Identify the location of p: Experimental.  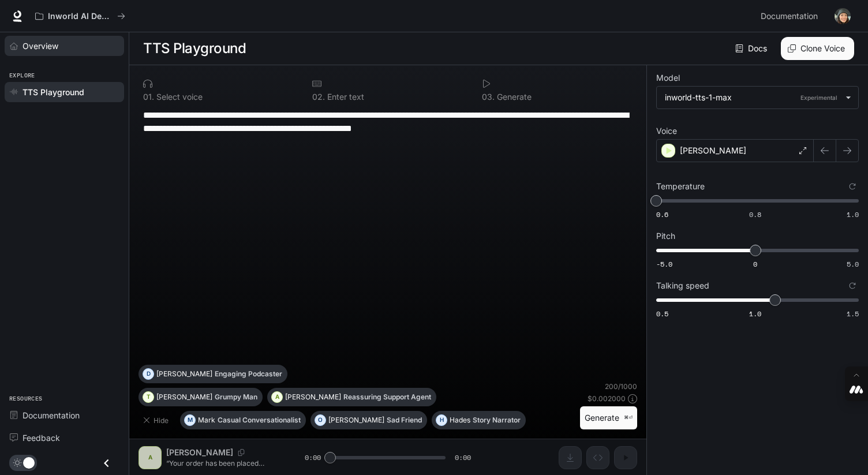
(819, 98).